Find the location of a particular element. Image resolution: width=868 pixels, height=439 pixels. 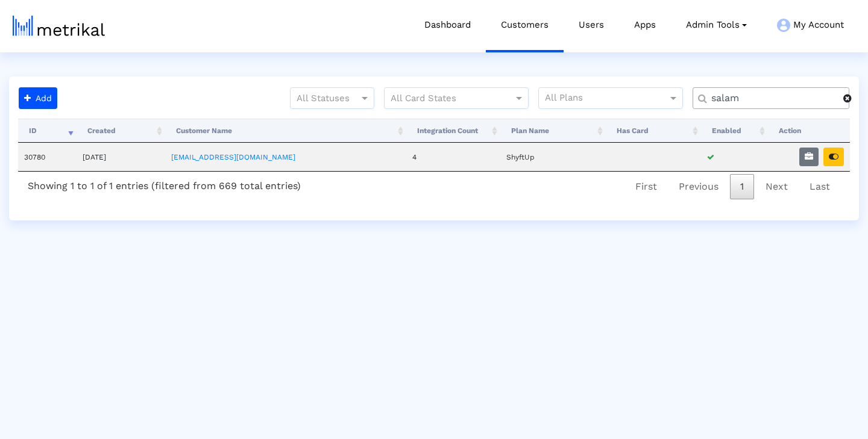

a: Previous is located at coordinates (699, 186).